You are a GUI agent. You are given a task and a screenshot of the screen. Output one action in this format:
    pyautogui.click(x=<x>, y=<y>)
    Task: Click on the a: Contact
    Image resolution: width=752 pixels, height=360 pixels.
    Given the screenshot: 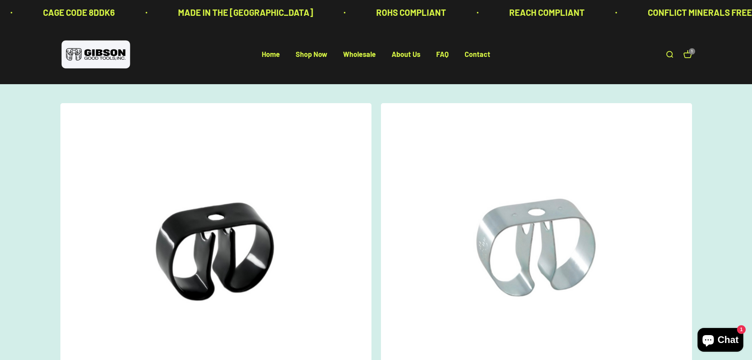 What is the action you would take?
    pyautogui.click(x=478, y=55)
    